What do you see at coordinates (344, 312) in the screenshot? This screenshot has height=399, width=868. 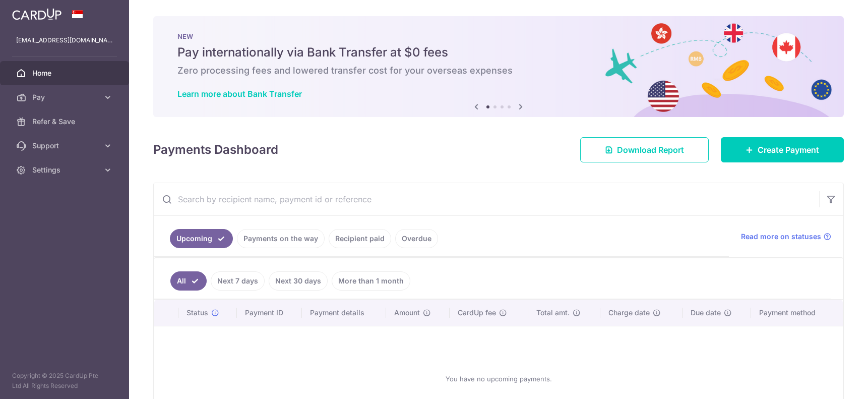 I see `th: Payment details` at bounding box center [344, 312].